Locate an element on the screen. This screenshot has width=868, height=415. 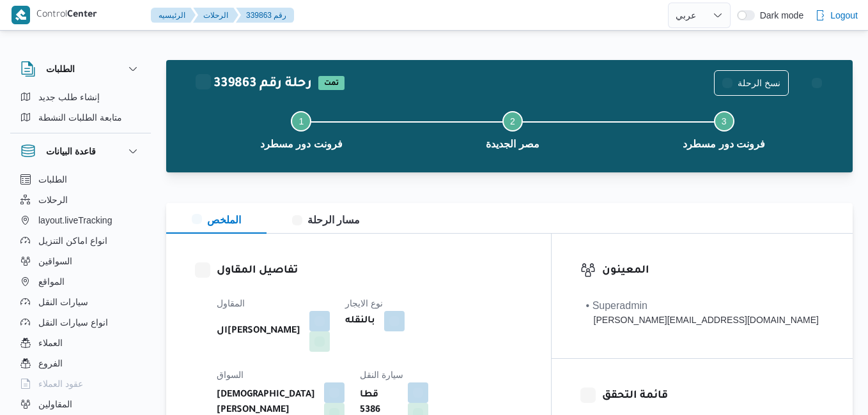
h3: قائمة التحقق is located at coordinates (712, 396).